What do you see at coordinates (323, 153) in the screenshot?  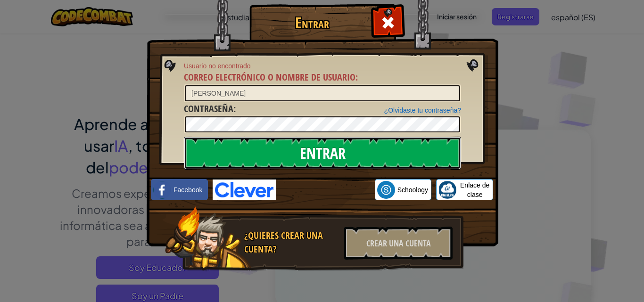 I see `input: Entrar` at bounding box center [323, 153].